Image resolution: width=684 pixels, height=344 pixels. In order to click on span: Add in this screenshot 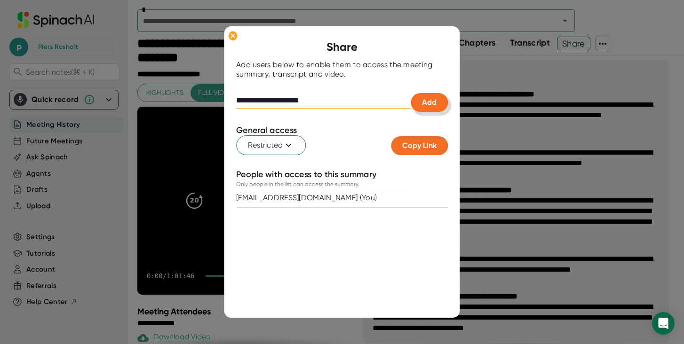, I will do `click(429, 102)`.